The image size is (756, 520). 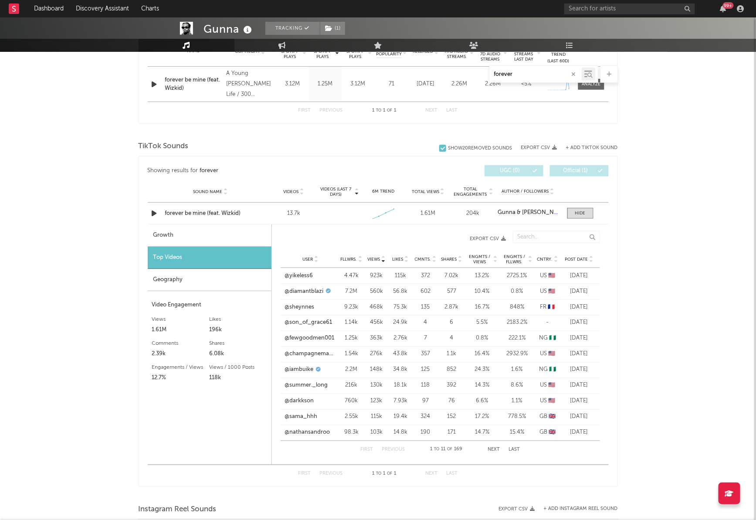 What do you see at coordinates (493, 84) in the screenshot?
I see `div: 2.26M` at bounding box center [493, 84].